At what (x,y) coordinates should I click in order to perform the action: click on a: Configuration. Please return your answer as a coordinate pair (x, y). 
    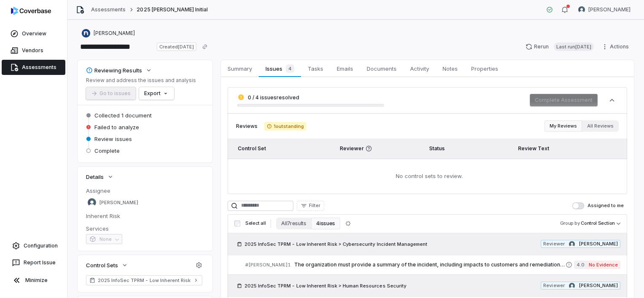
    Looking at the image, I should click on (33, 246).